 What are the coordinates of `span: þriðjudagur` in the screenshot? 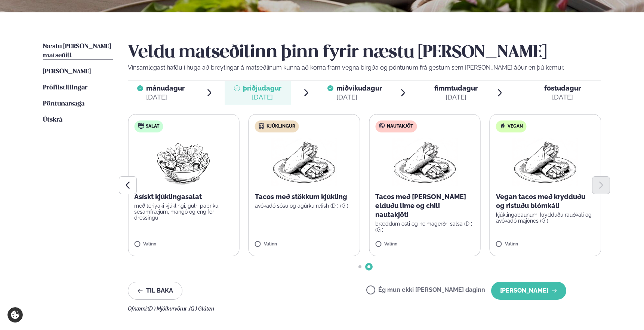 It's located at (262, 88).